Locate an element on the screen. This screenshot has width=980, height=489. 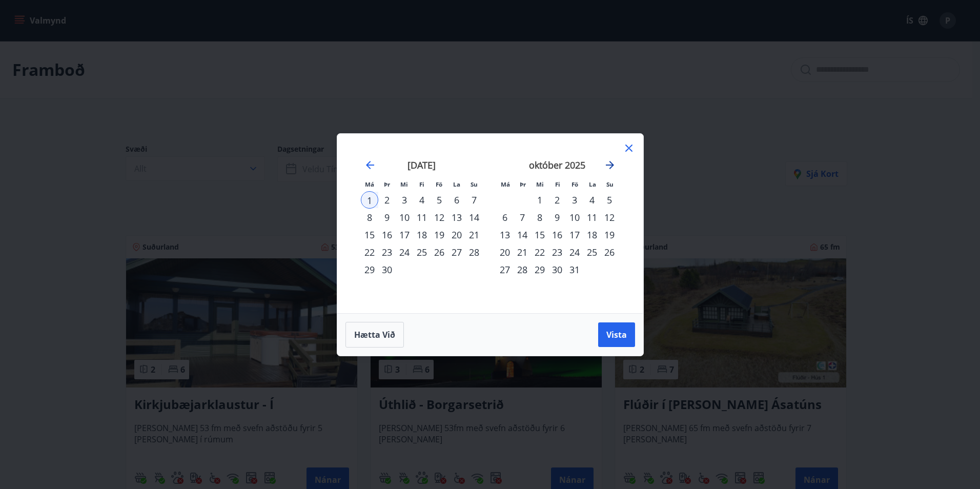
td: Choose mánudagur, 6. október 2025 as your check-out date. It’s available. is located at coordinates (505, 217).